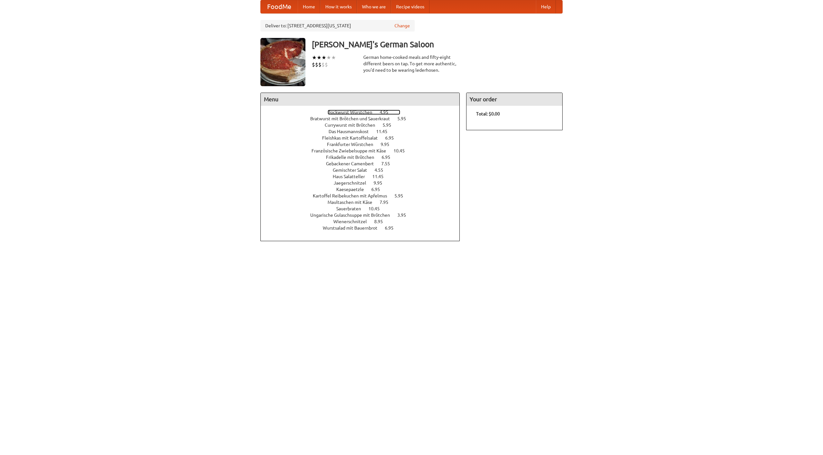  Describe the element at coordinates (360, 99) in the screenshot. I see `h4: Menu` at that location.